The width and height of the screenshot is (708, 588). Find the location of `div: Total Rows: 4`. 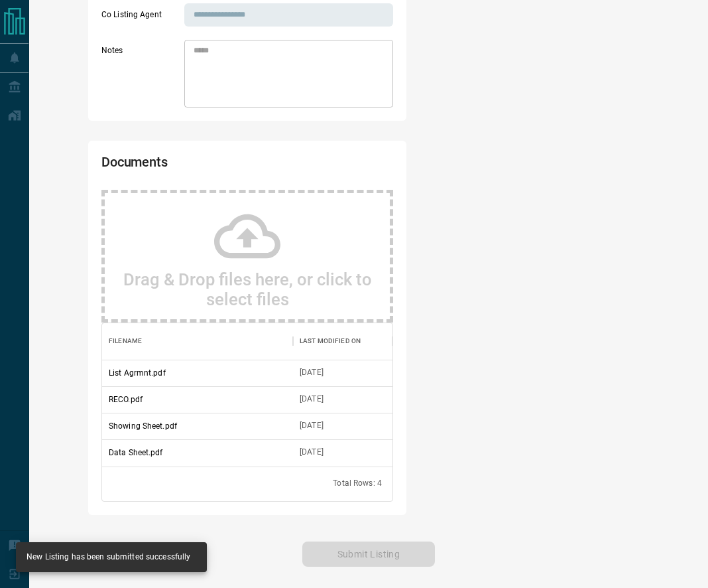

div: Total Rows: 4 is located at coordinates (358, 483).